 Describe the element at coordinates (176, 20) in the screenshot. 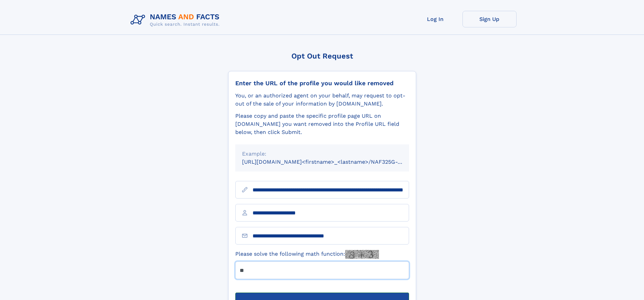

I see `img: Logo Names and Facts` at that location.